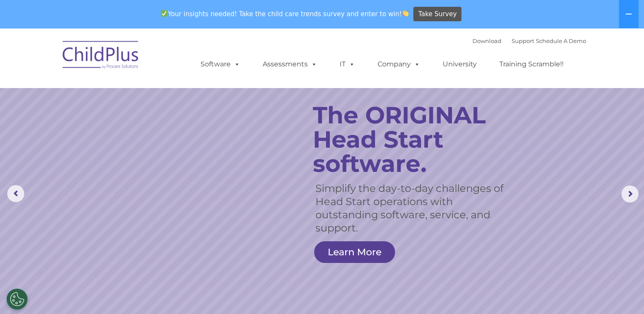 Image resolution: width=644 pixels, height=314 pixels. What do you see at coordinates (561, 41) in the screenshot?
I see `a: Schedule A Demo` at bounding box center [561, 41].